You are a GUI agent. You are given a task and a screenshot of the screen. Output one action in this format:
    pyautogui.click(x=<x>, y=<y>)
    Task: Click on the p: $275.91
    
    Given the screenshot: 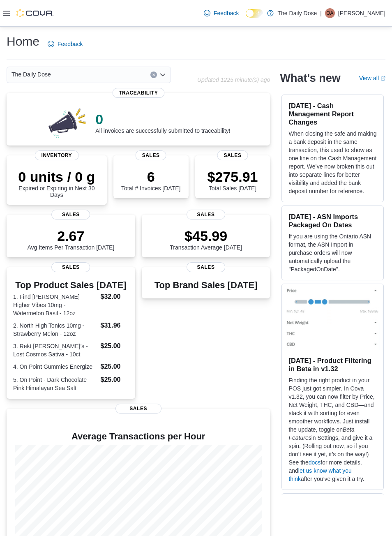 What is the action you would take?
    pyautogui.click(x=233, y=177)
    